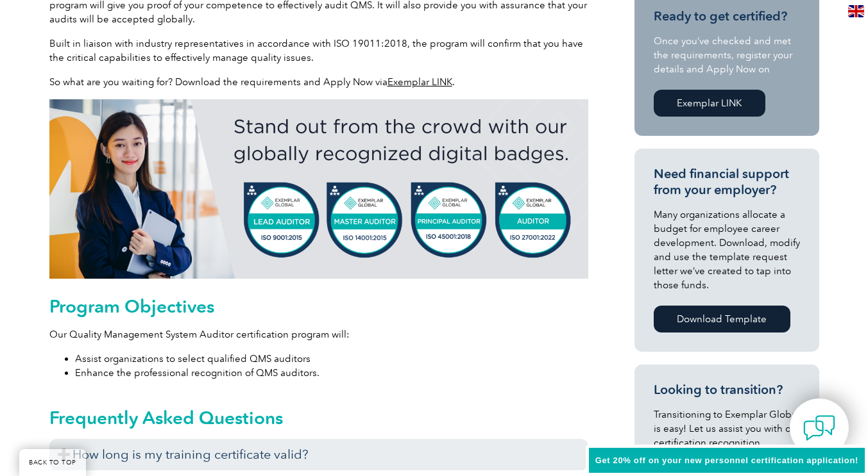 This screenshot has width=868, height=476. What do you see at coordinates (721, 319) in the screenshot?
I see `a: Download Template` at bounding box center [721, 319].